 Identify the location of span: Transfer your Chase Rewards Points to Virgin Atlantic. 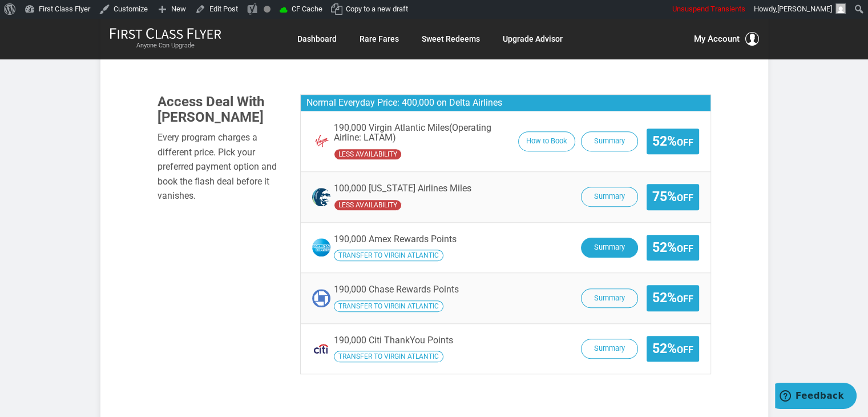
(389, 306).